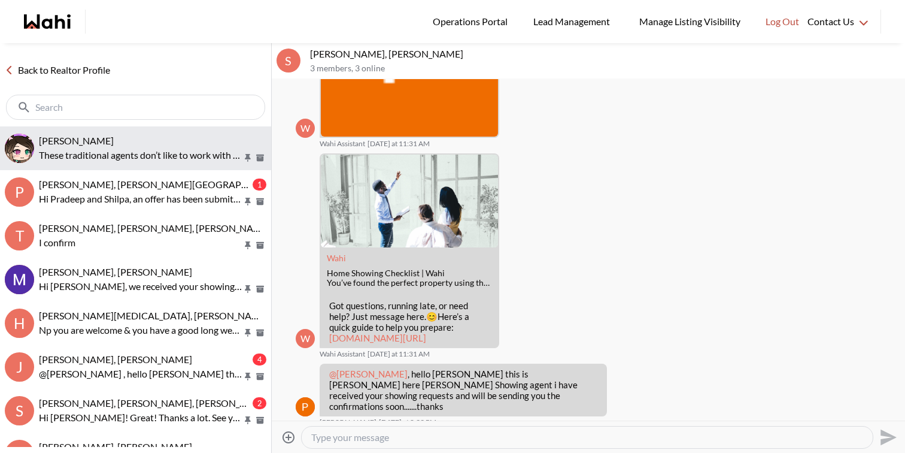 This screenshot has height=453, width=905. Describe the element at coordinates (19, 235) in the screenshot. I see `div: T` at that location.